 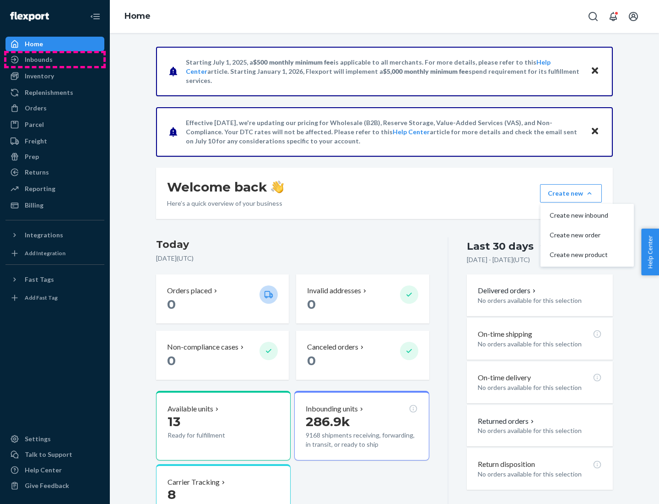 What do you see at coordinates (41, 297) in the screenshot?
I see `div: Add Fast Tag` at bounding box center [41, 297].